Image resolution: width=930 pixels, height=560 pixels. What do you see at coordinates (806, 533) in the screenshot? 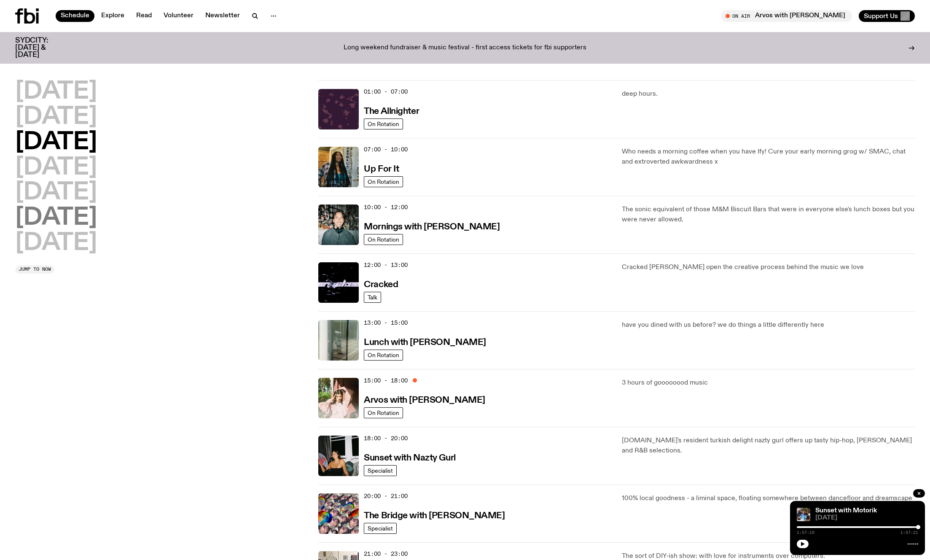
I see `span: 1:57:19` at bounding box center [806, 533].